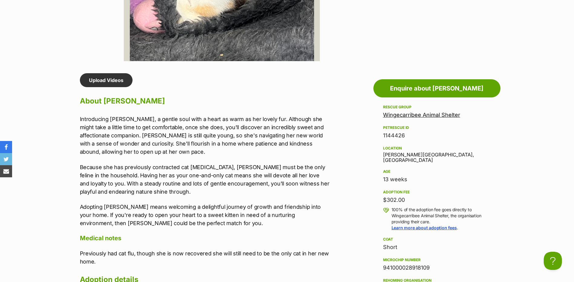  Describe the element at coordinates (437, 172) in the screenshot. I see `div: Age` at that location.